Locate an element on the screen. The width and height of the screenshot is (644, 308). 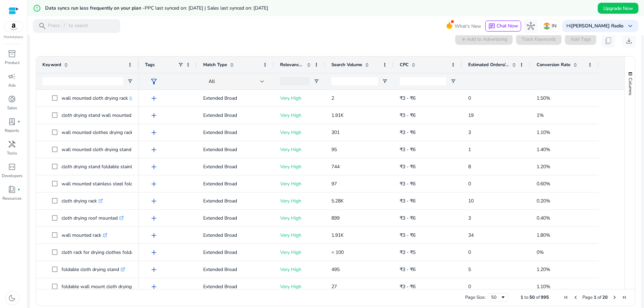
span: 34 is located at coordinates (471, 235).